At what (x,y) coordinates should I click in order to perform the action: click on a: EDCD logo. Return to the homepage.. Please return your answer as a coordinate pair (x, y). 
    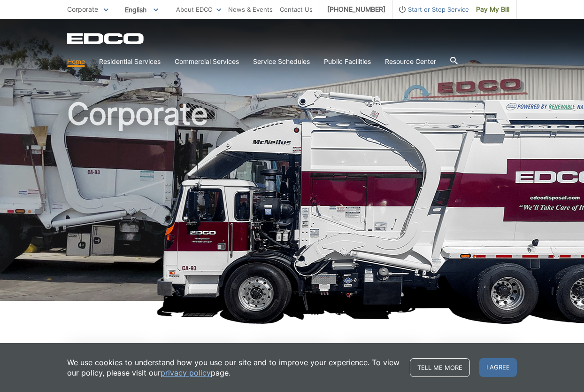
    Looking at the image, I should click on (106, 38).